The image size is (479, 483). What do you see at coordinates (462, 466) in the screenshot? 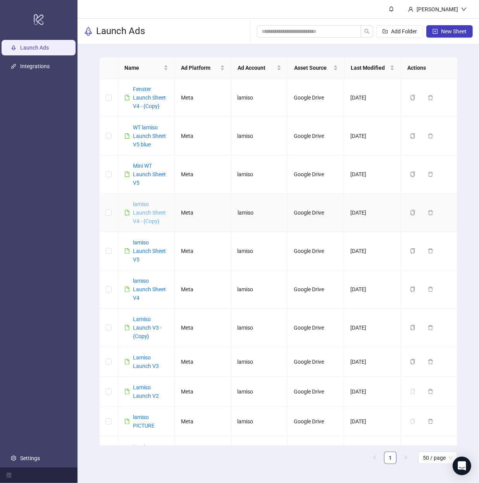
I see `div: Open Intercom Messenger` at bounding box center [462, 466].